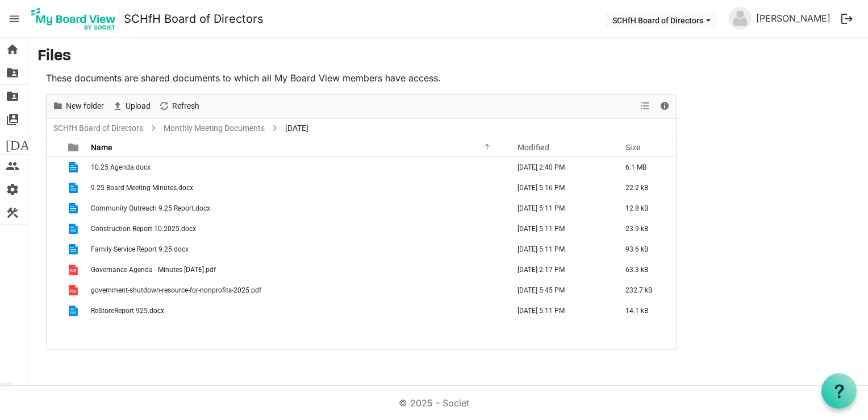  What do you see at coordinates (559, 270) in the screenshot?
I see `td: October 12, 2025 2:17 PM column header Modified` at bounding box center [559, 270].